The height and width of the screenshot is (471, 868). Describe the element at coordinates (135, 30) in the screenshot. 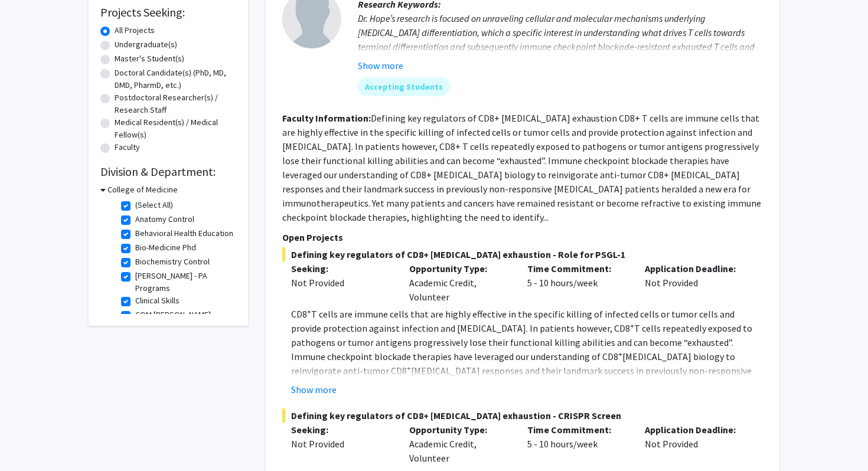

I see `label: All Projects` at that location.